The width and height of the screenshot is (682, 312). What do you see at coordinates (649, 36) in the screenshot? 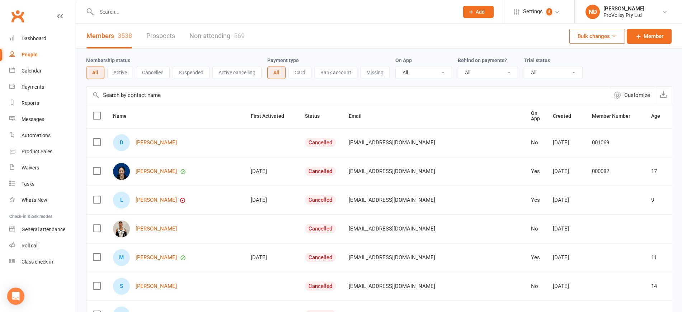
I see `a: Member` at bounding box center [649, 36].